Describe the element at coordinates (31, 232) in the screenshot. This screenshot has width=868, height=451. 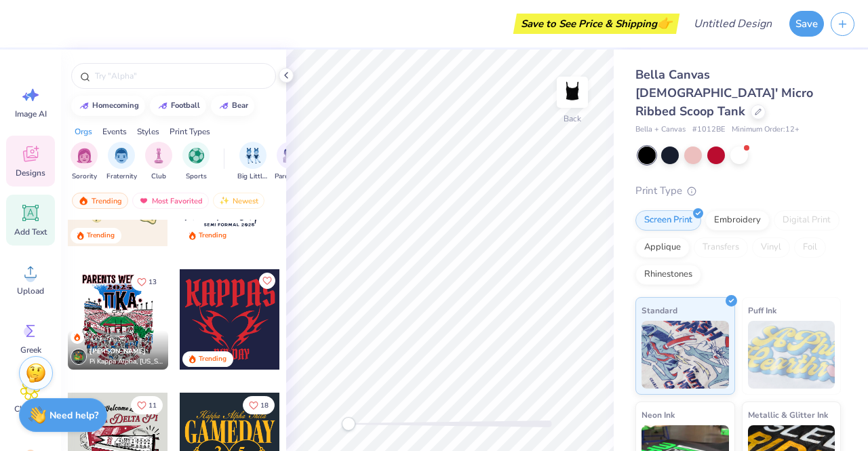
I see `span: Add Text` at that location.